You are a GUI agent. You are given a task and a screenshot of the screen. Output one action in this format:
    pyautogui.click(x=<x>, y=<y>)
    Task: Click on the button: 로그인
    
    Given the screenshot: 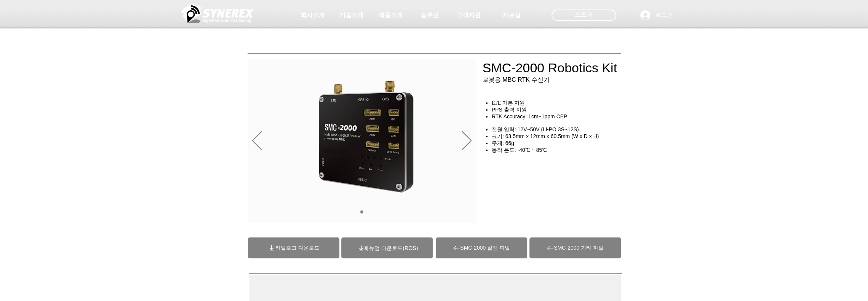 What is the action you would take?
    pyautogui.click(x=656, y=15)
    